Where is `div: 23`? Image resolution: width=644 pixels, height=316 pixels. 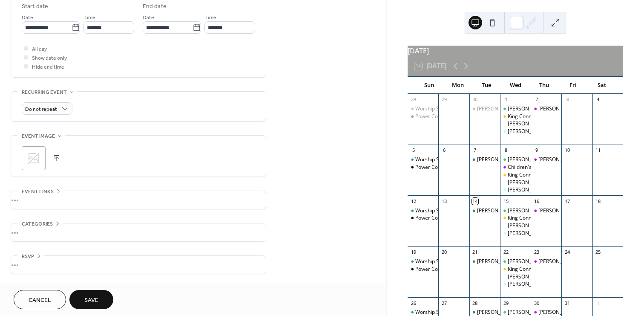
div: 23 is located at coordinates (536, 252).